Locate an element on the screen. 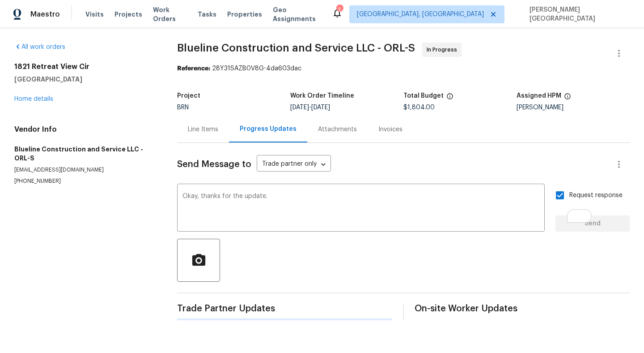  span: Visits is located at coordinates (94, 14).